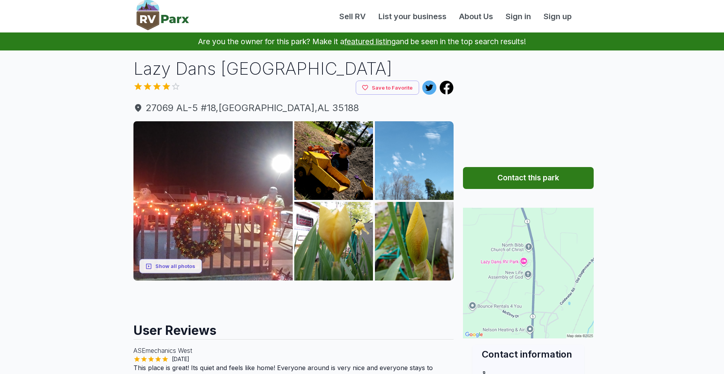 The width and height of the screenshot is (724, 374). Describe the element at coordinates (528, 273) in the screenshot. I see `a: Map for Lazy Dans RV Park` at that location.